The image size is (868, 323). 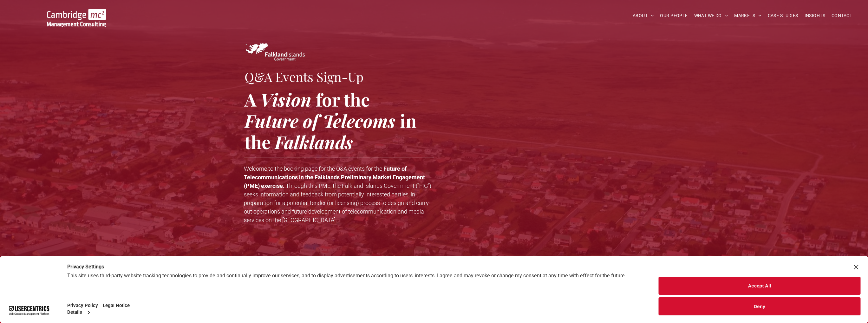 I want to click on span: Falklands, so click(x=314, y=142).